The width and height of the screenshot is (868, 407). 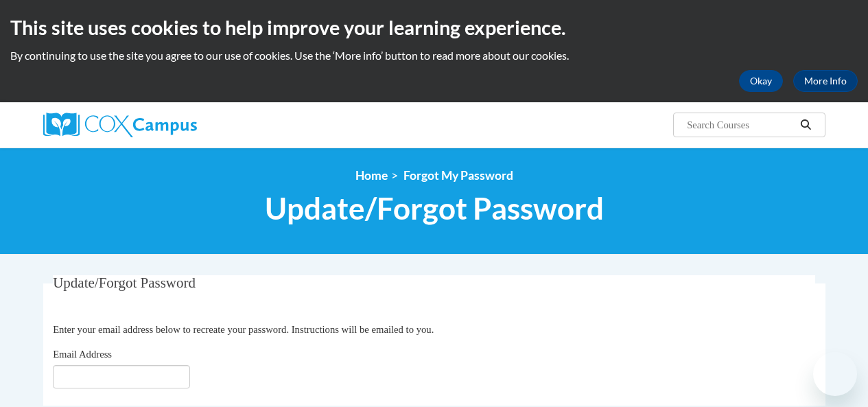 What do you see at coordinates (122, 377) in the screenshot?
I see `input: Email` at bounding box center [122, 377].